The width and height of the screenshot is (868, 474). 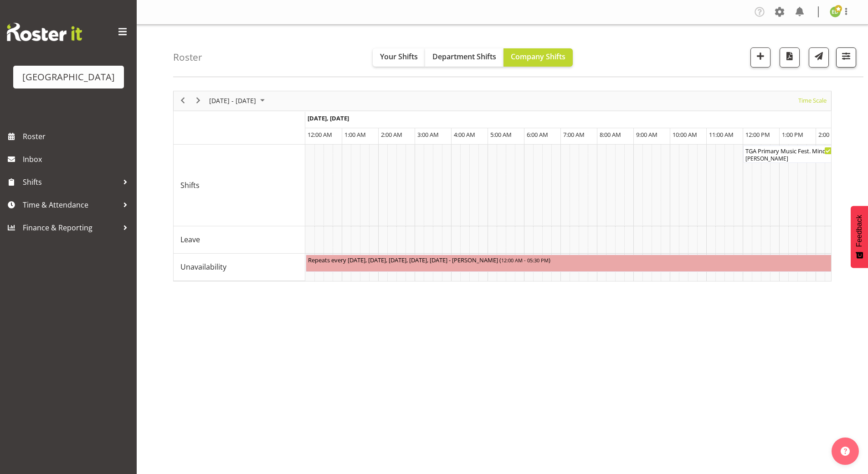 What do you see at coordinates (71, 182) in the screenshot?
I see `span: Shifts` at bounding box center [71, 182].